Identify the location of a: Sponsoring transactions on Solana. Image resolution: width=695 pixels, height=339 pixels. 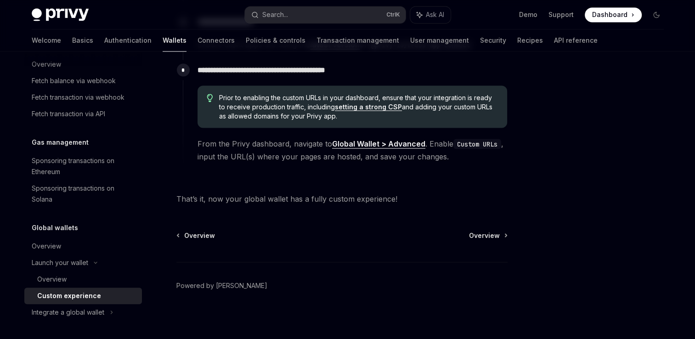
(83, 194).